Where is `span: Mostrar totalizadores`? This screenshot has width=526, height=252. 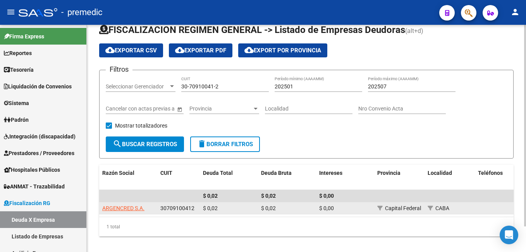 span: Mostrar totalizadores is located at coordinates (141, 126).